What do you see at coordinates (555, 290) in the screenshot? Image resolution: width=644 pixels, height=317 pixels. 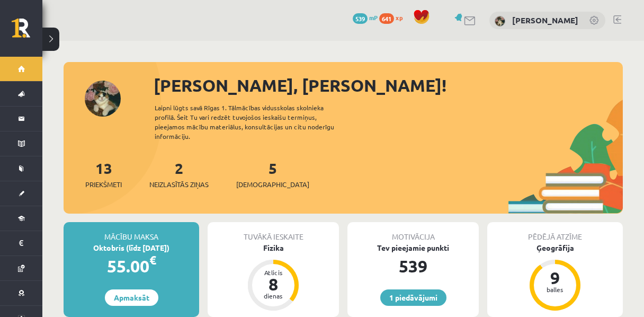 I see `div: balles` at bounding box center [555, 290].